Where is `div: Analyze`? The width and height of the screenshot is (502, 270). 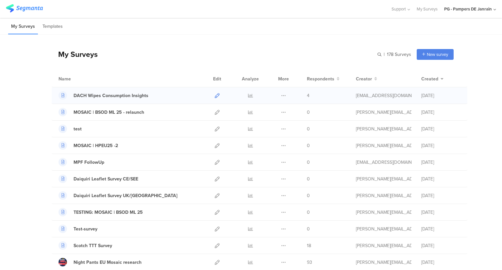 div: Analyze is located at coordinates (250, 79).